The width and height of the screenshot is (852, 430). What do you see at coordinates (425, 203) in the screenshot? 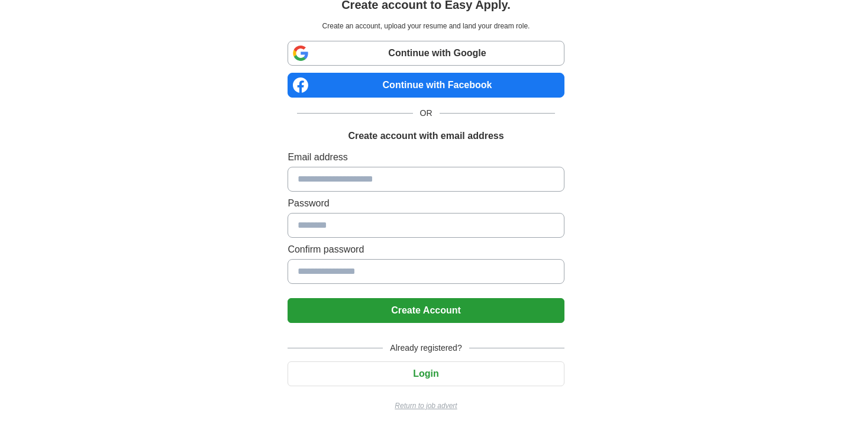
I see `label: Password` at bounding box center [425, 203].